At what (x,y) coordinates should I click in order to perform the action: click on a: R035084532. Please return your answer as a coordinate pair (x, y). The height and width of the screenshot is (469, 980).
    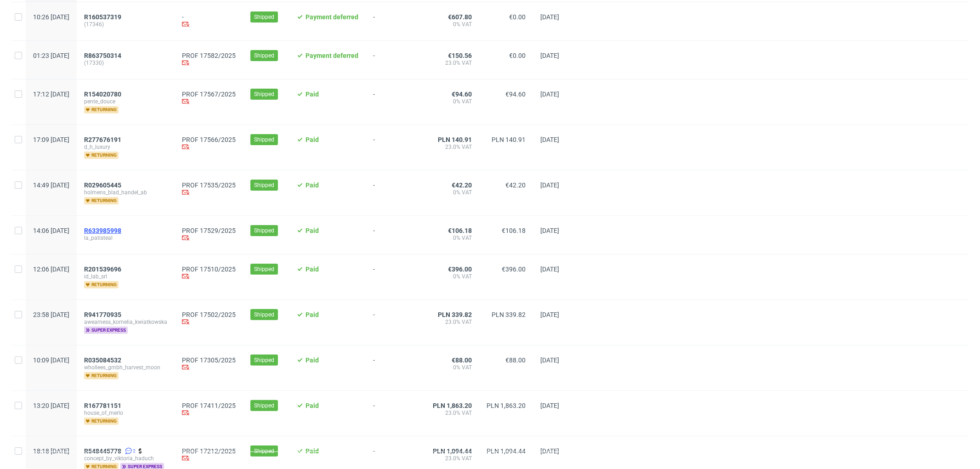
    Looking at the image, I should click on (104, 360).